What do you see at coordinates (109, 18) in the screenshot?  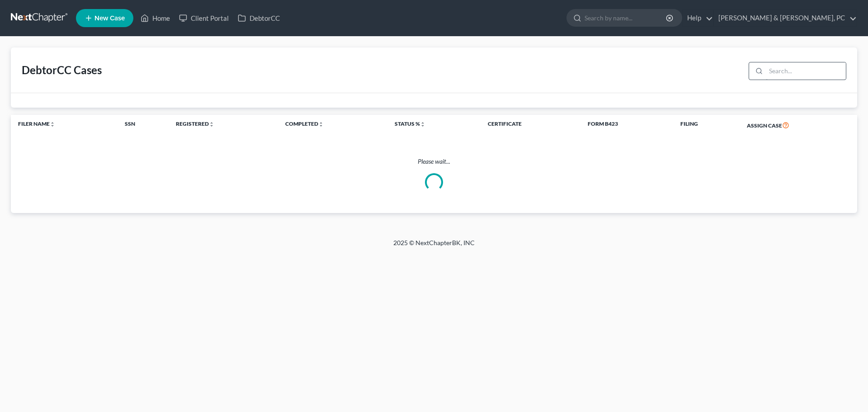 I see `span: New Case` at bounding box center [109, 18].